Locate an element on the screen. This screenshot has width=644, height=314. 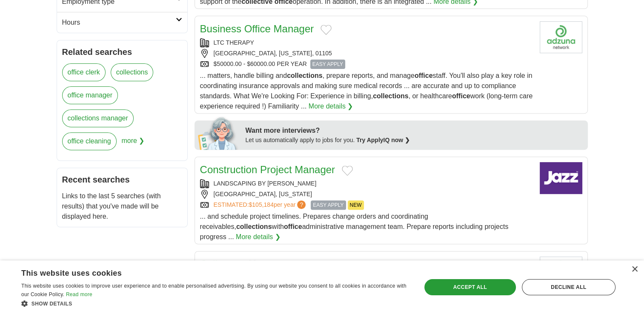
span: Show details is located at coordinates (52, 304).